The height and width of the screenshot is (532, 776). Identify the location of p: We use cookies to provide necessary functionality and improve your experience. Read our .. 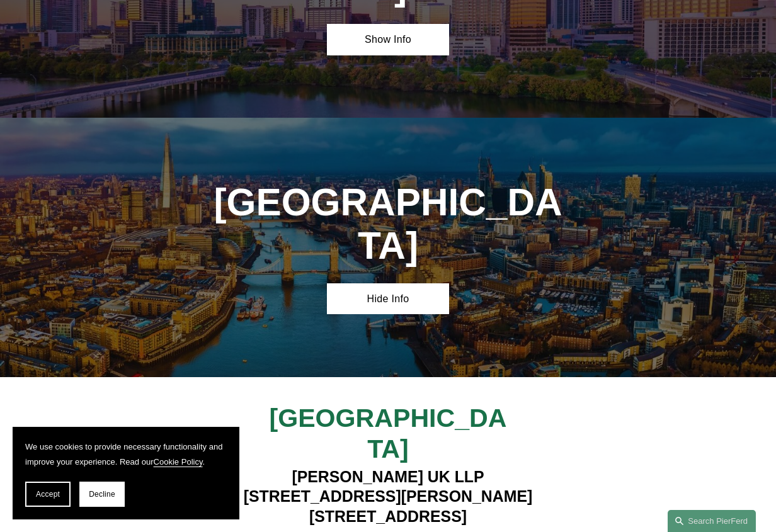
(126, 454).